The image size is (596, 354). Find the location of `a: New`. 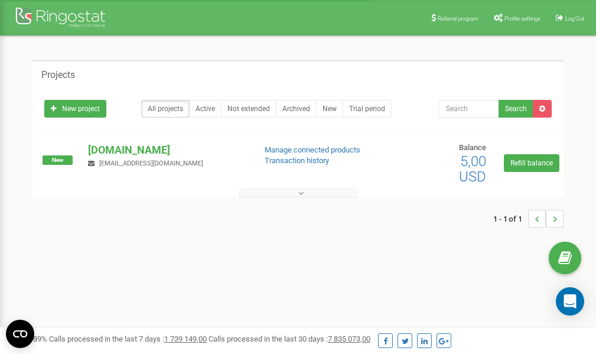

a: New is located at coordinates (330, 109).